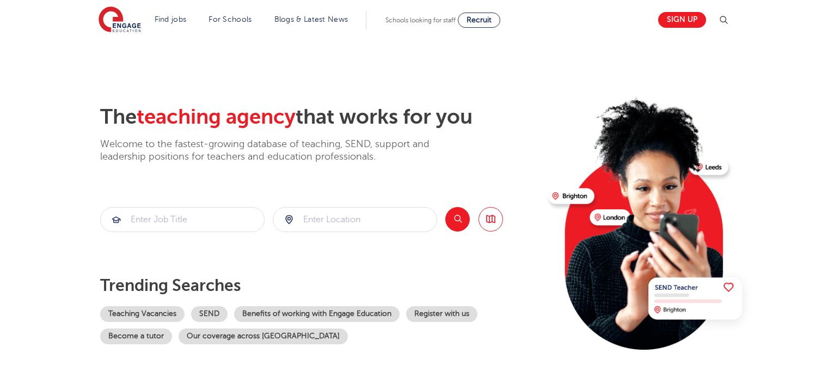 The width and height of the screenshot is (828, 383). Describe the element at coordinates (682, 20) in the screenshot. I see `a: Sign up` at that location.